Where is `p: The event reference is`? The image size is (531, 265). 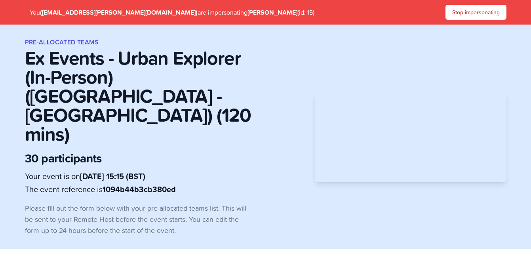 p: The event reference is is located at coordinates (140, 189).